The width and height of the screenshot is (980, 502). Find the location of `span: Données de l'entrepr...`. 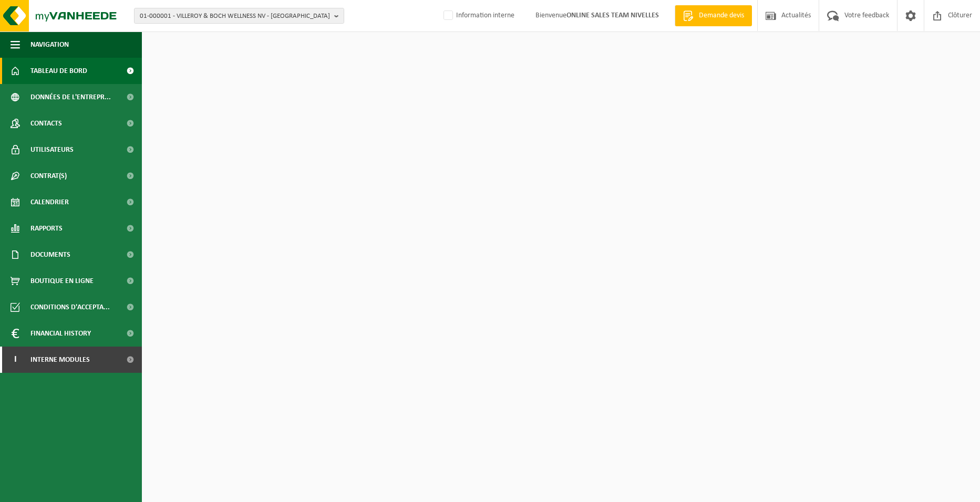

span: Données de l'entrepr... is located at coordinates (70, 98).